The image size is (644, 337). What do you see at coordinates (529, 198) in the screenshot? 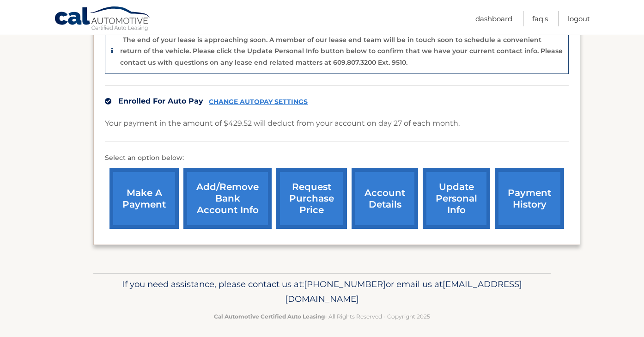
I see `a: payment history` at bounding box center [529, 198].